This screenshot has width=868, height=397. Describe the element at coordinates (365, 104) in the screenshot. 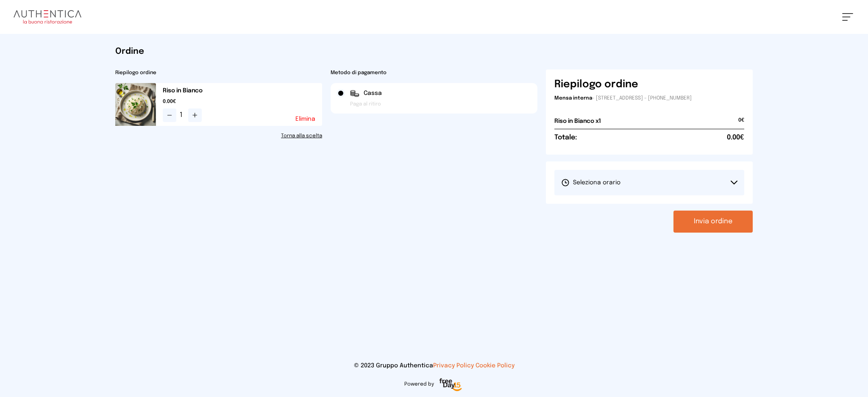

I see `span: Paga al ritiro` at that location.